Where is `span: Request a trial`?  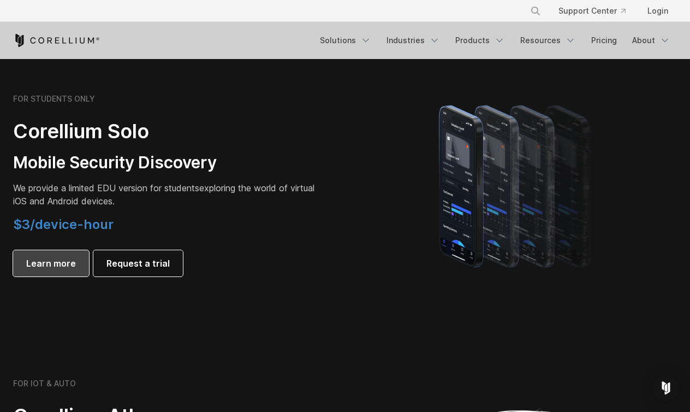
span: Request a trial is located at coordinates (138, 263).